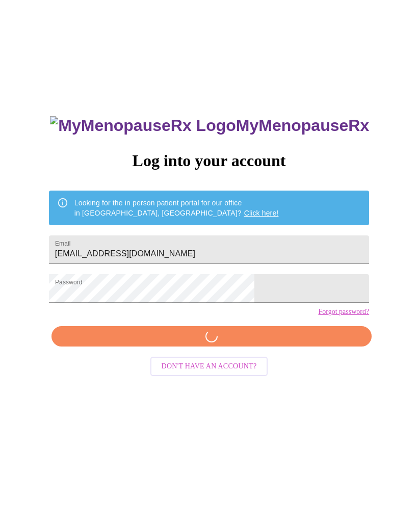 The height and width of the screenshot is (532, 418). Describe the element at coordinates (209, 126) in the screenshot. I see `h3: MyMenopauseRx` at that location.